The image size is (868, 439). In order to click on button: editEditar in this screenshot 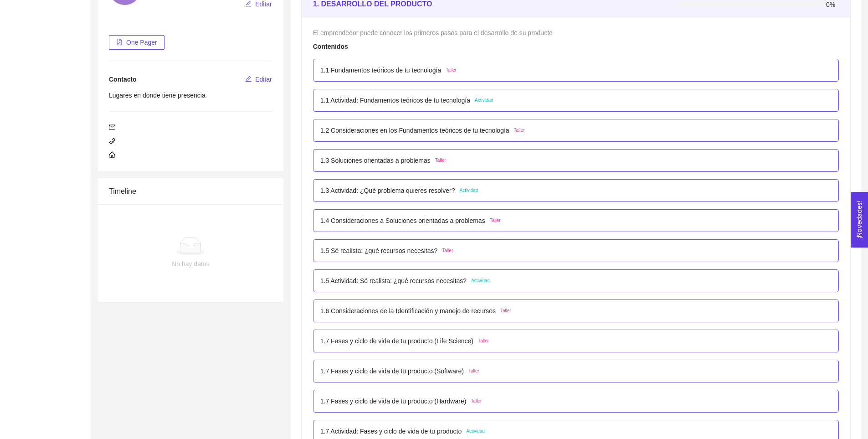, I will do `click(259, 79)`.